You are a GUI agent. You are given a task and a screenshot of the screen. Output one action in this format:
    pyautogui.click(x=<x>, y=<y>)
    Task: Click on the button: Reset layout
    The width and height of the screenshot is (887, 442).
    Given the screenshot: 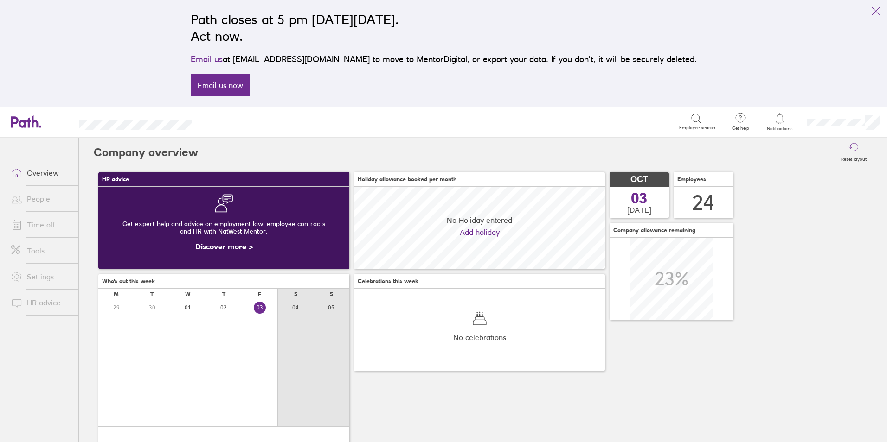 What is the action you would take?
    pyautogui.click(x=853, y=153)
    